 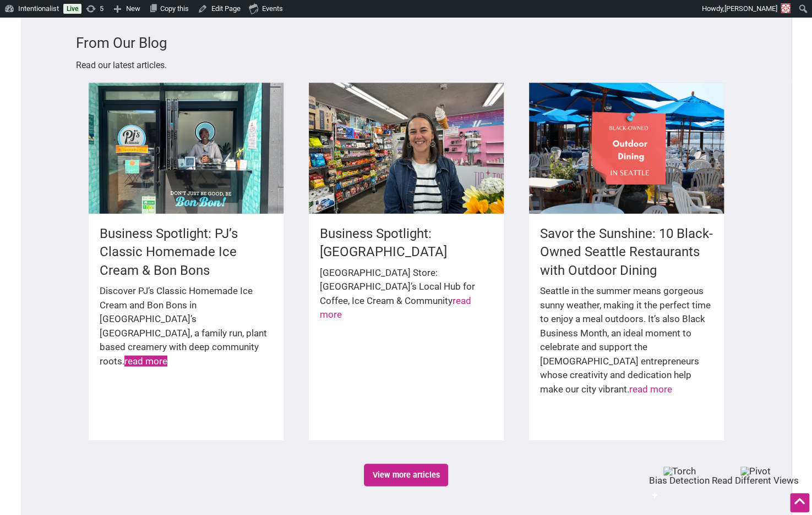 I want to click on img: Torch, so click(x=679, y=471).